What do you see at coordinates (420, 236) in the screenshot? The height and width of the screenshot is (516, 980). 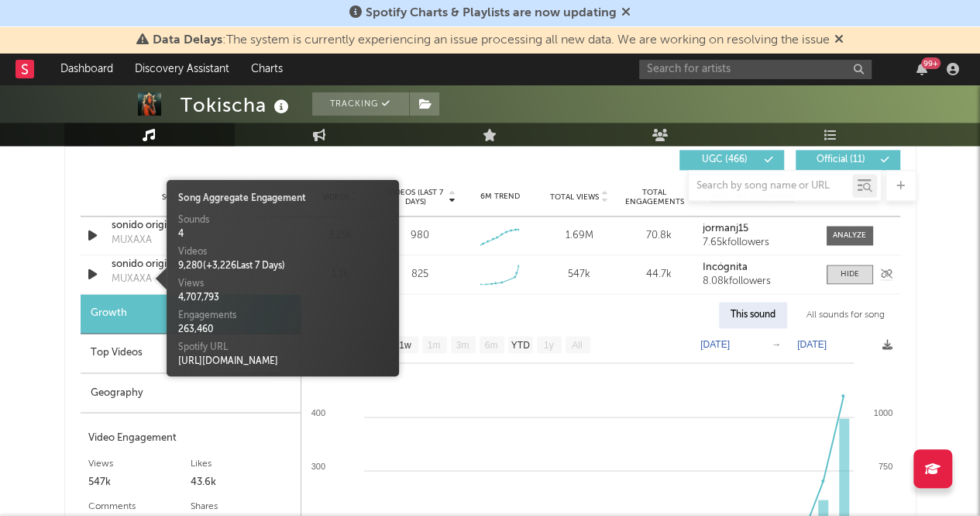 I see `div: 980` at bounding box center [420, 236].